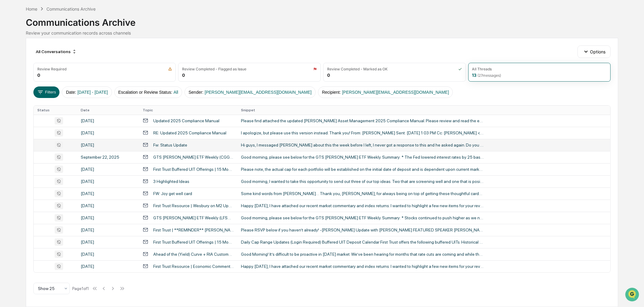  Describe the element at coordinates (56, 51) in the screenshot. I see `div: All Conversations` at that location.